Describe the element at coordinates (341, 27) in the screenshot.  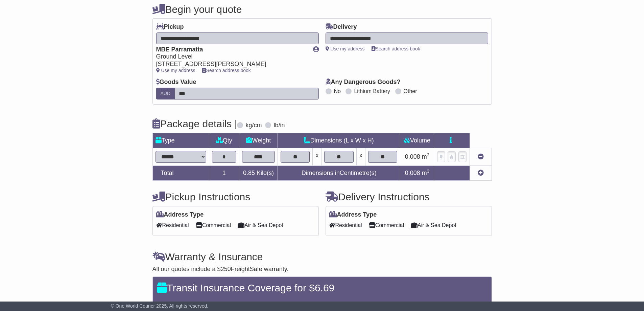
I see `label: Delivery` at that location.